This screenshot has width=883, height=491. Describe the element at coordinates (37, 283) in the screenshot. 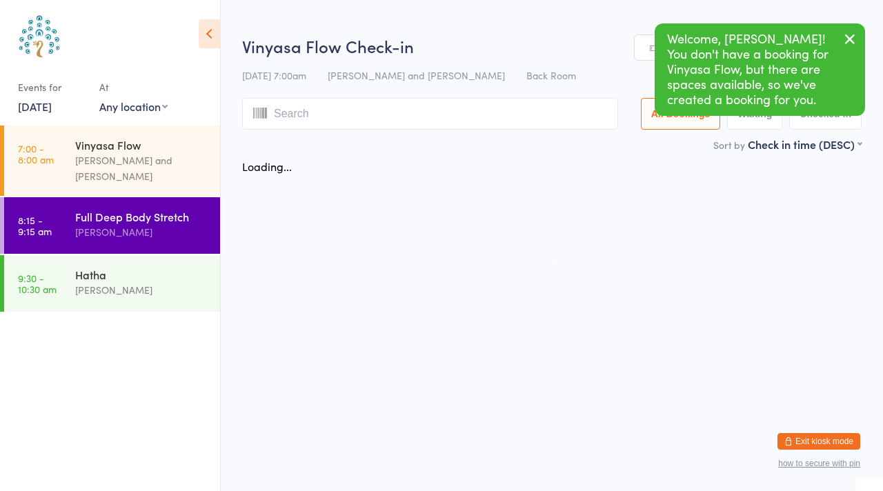

I see `time: 9:30 - 10:30 am` at that location.